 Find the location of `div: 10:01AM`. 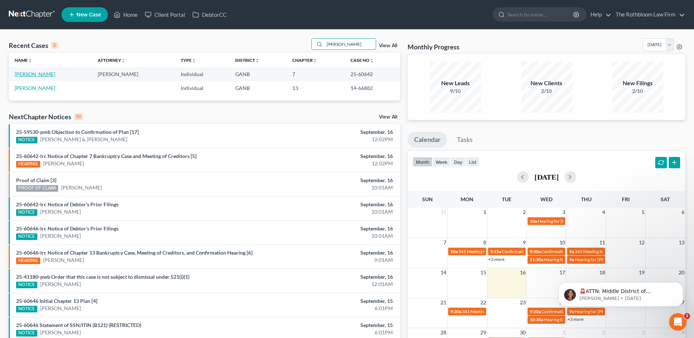

div: 10:01AM is located at coordinates (333, 212).